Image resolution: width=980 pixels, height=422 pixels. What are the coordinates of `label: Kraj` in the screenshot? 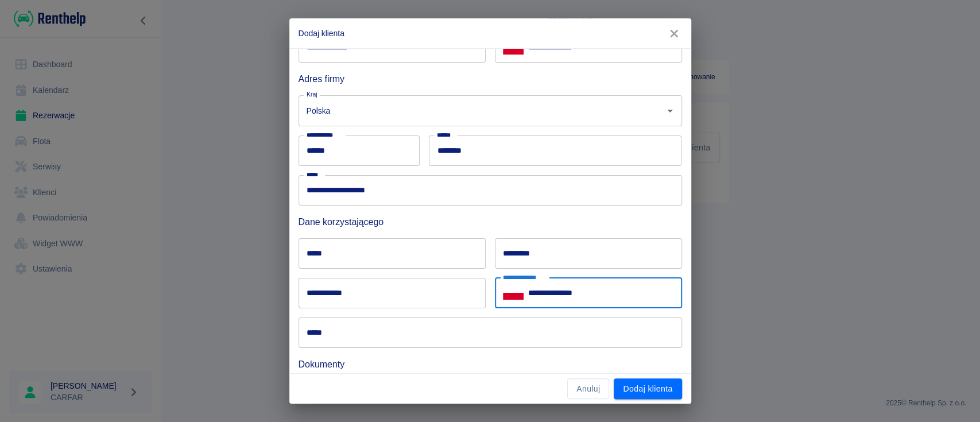 It's located at (312, 94).